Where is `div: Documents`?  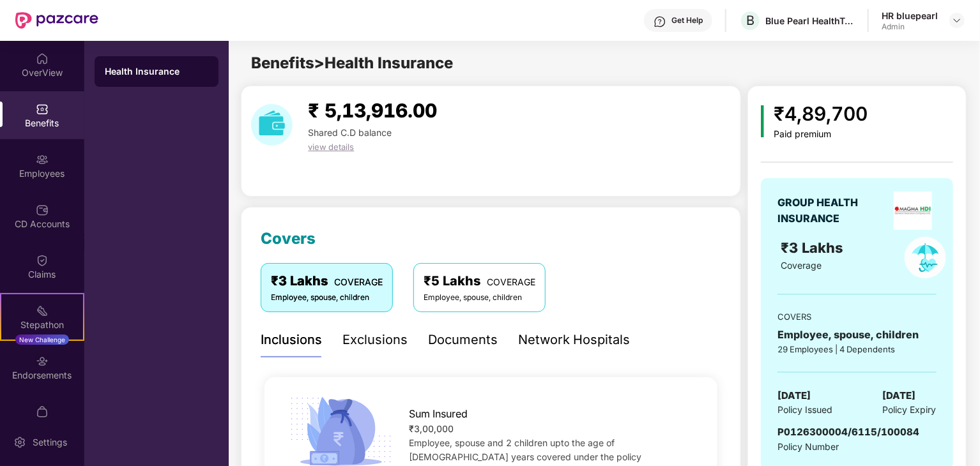 div: Documents is located at coordinates (463, 340).